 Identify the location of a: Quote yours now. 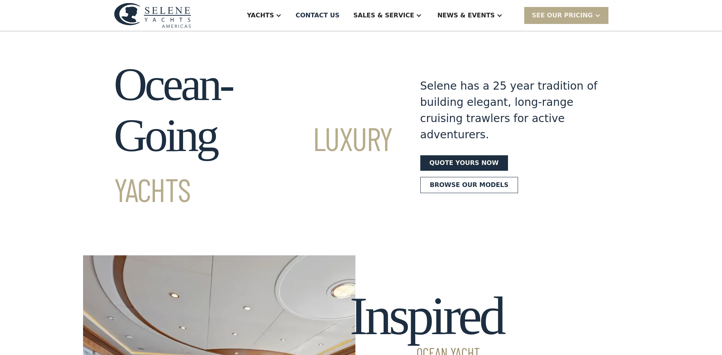
(464, 163).